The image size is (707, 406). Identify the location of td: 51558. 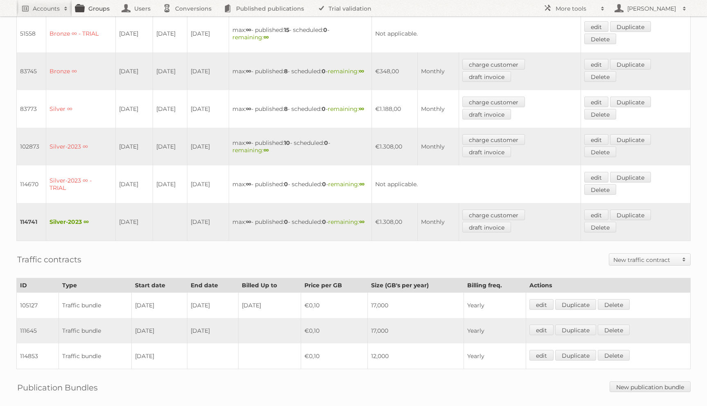
(31, 34).